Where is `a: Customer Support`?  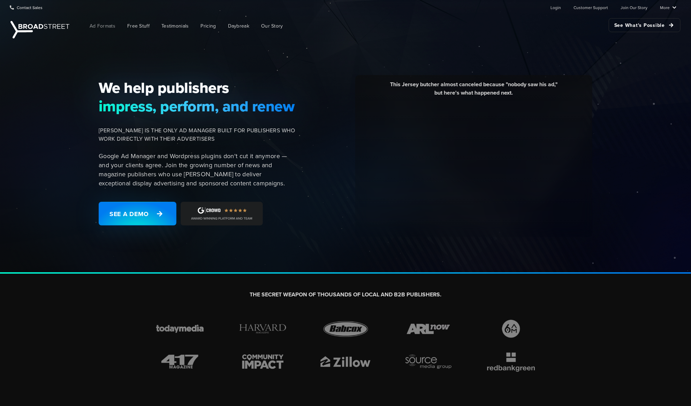
a: Customer Support is located at coordinates (591, 7).